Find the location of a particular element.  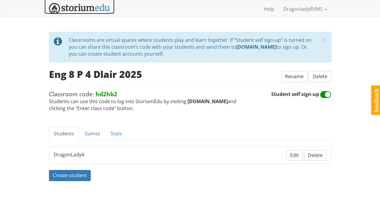

button: Rename is located at coordinates (294, 76).